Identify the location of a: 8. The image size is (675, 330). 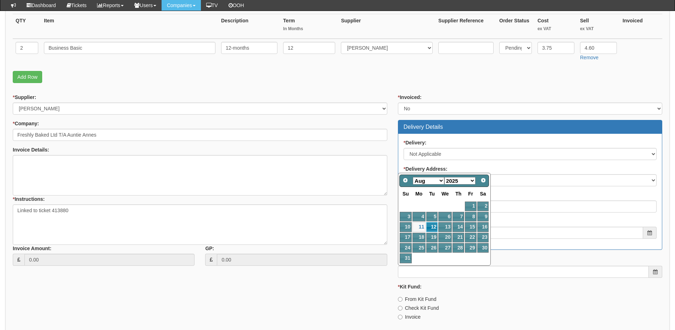
(471, 216).